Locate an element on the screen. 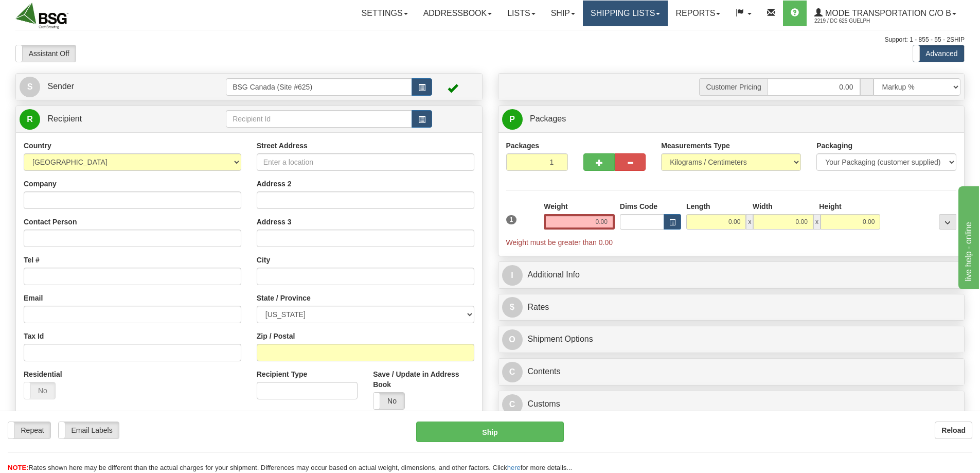  label: Length is located at coordinates (698, 206).